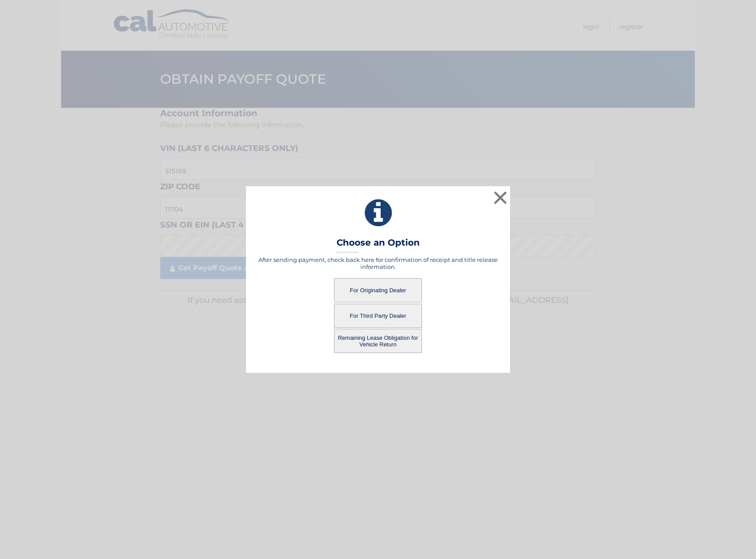 The width and height of the screenshot is (756, 559). Describe the element at coordinates (378, 245) in the screenshot. I see `h3: Choose an Option` at that location.